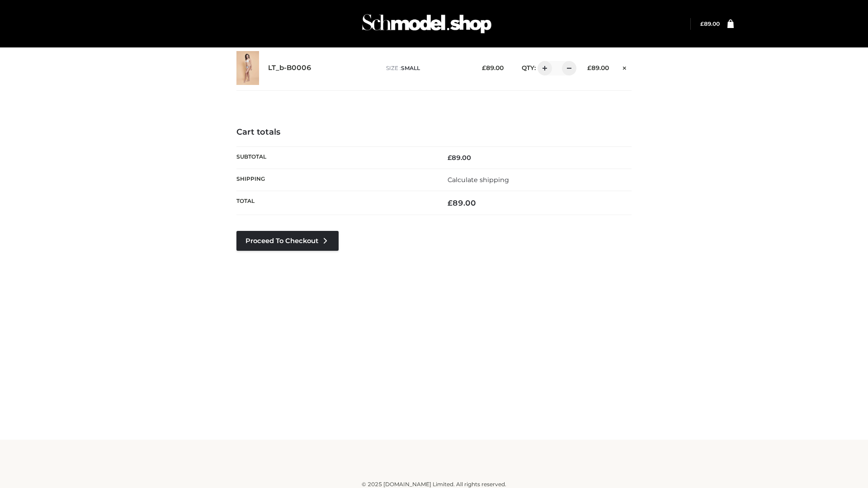  I want to click on img: LT_b-B0006 - SMALL, so click(248, 68).